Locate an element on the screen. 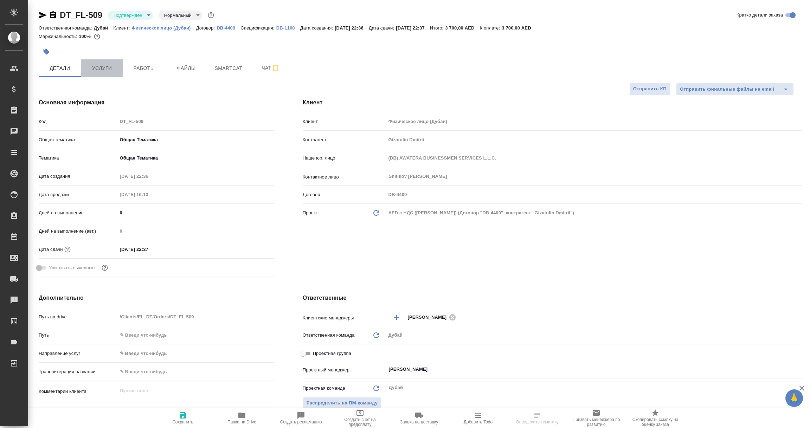  button: Если добавить услуги и заполнить их объемом, то дата рассчитается автоматически is located at coordinates (67, 249).